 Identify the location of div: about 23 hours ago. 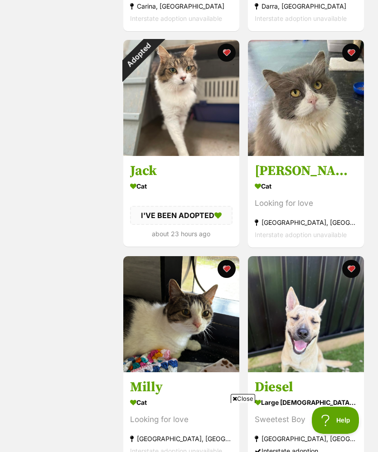
(181, 234).